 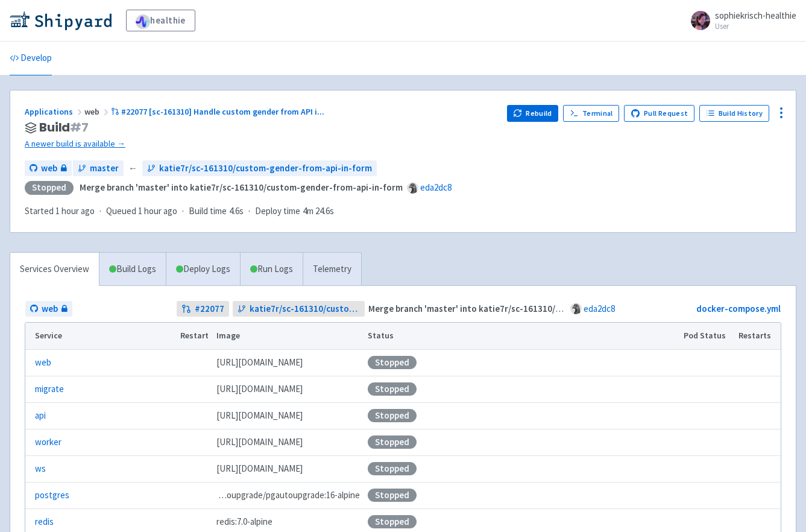 I want to click on a: migrate, so click(x=50, y=389).